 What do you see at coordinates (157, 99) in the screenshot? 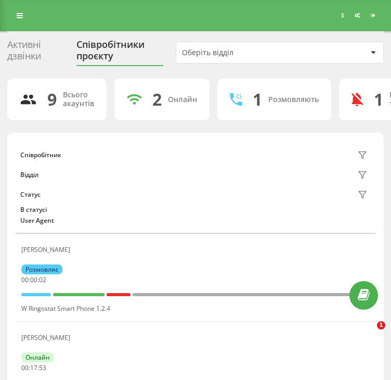
I see `div: 2` at bounding box center [157, 99].